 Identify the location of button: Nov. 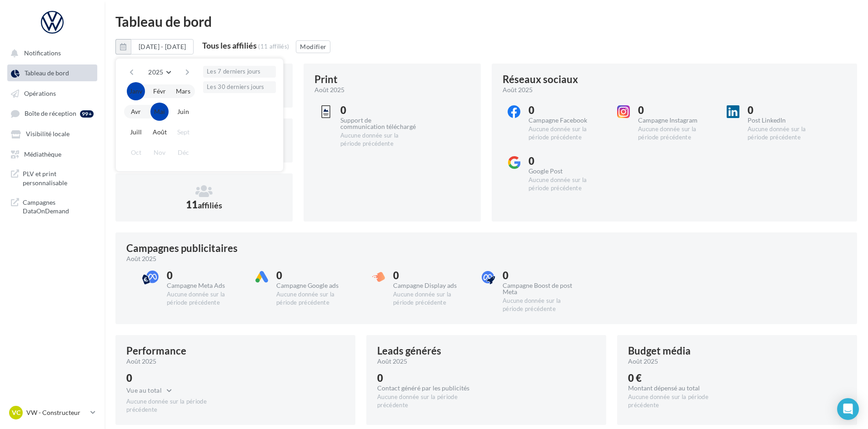
(159, 153).